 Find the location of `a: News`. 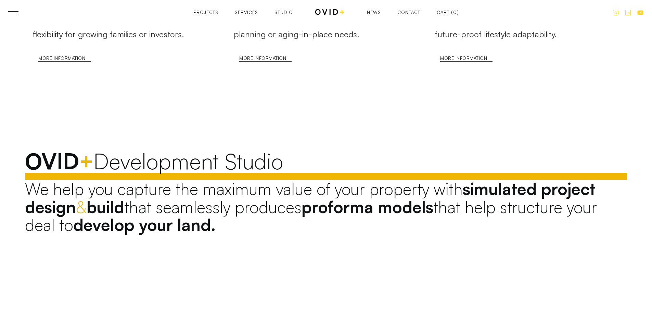

a: News is located at coordinates (374, 12).